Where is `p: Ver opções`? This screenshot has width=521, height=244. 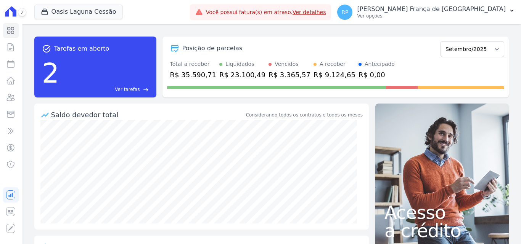 p: Ver opções is located at coordinates (431, 16).